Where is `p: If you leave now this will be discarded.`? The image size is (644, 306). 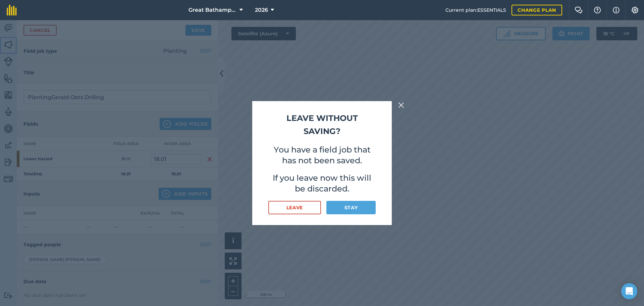
p: If you leave now this will be discarded. is located at coordinates (322, 183).